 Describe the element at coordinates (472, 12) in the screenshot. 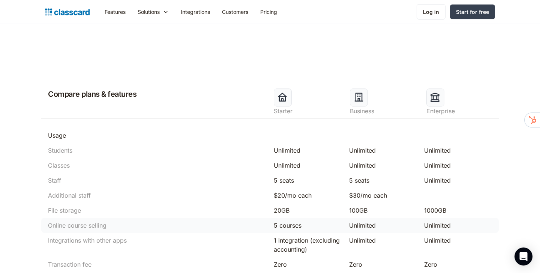

I see `div: Start for free` at that location.